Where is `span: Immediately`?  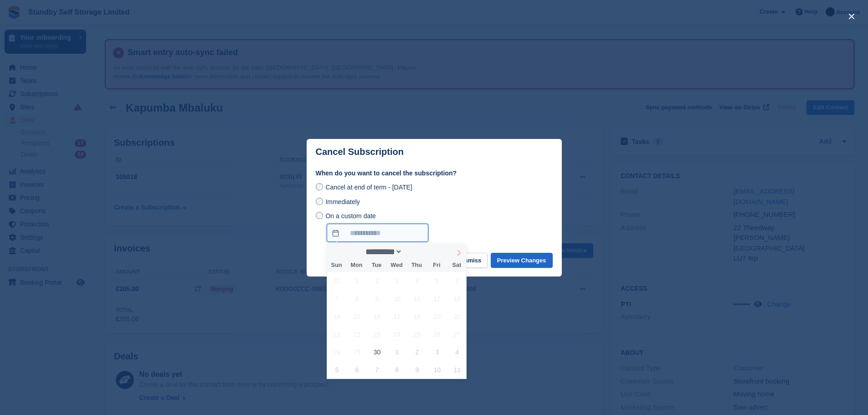 span: Immediately is located at coordinates (342, 202).